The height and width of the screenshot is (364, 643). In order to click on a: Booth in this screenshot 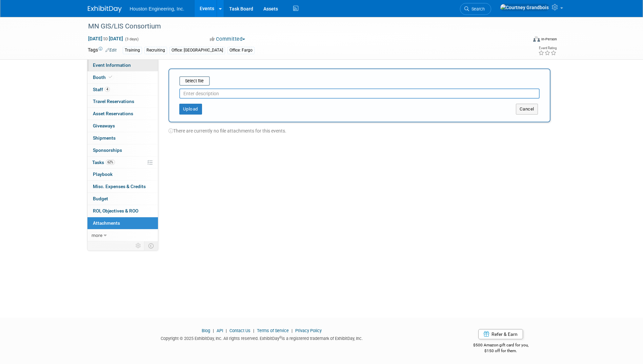, I will do `click(123, 77)`.